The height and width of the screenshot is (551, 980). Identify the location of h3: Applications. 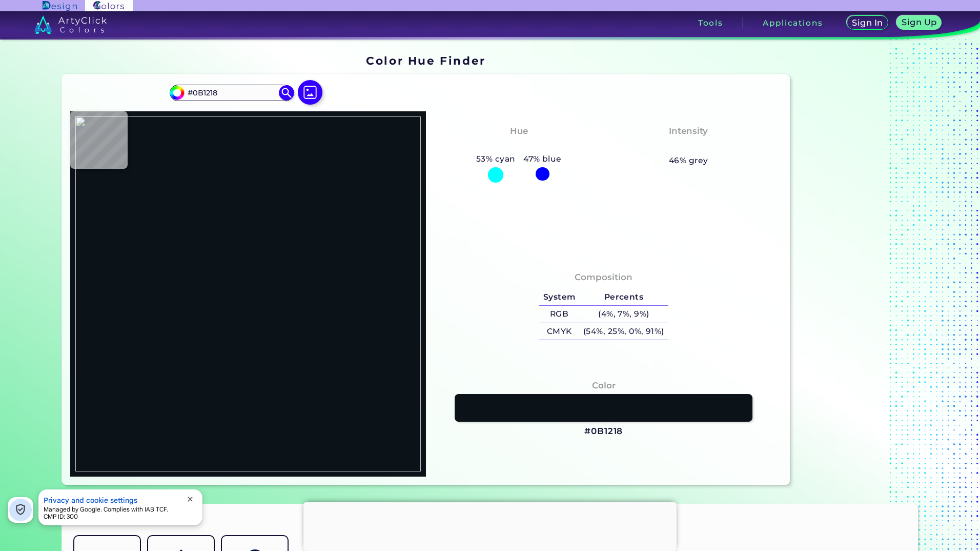
(792, 22).